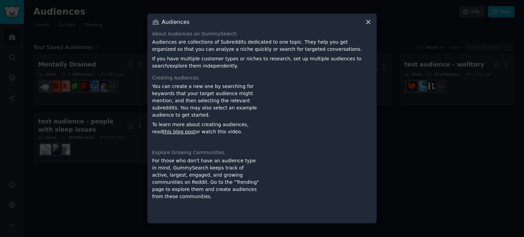  What do you see at coordinates (262, 62) in the screenshot?
I see `p: If you have multiple customer types or niches to research, set up multiple audiences to search/ex...` at bounding box center [262, 62].